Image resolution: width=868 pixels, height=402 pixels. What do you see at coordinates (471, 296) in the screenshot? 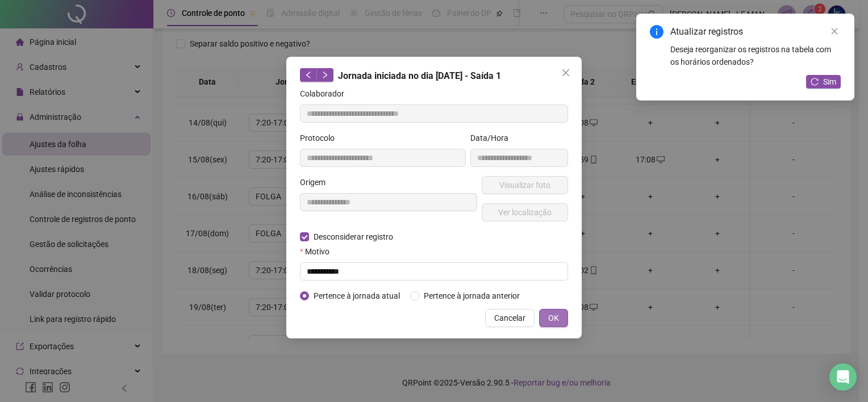
I see `span: Pertence à jornada anterior` at bounding box center [471, 296].